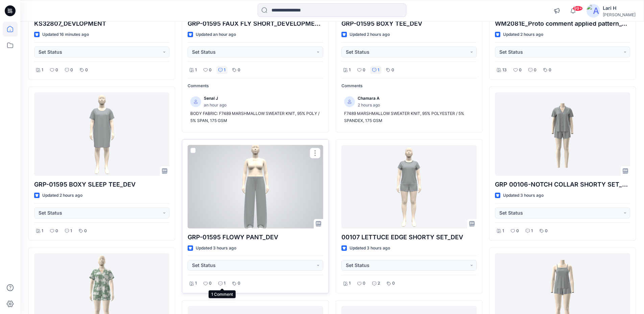 The height and width of the screenshot is (314, 644). I want to click on p: GRP 00106-NOTCH COLLAR SHORTY SET_DEVELOPMENT, so click(563, 185).